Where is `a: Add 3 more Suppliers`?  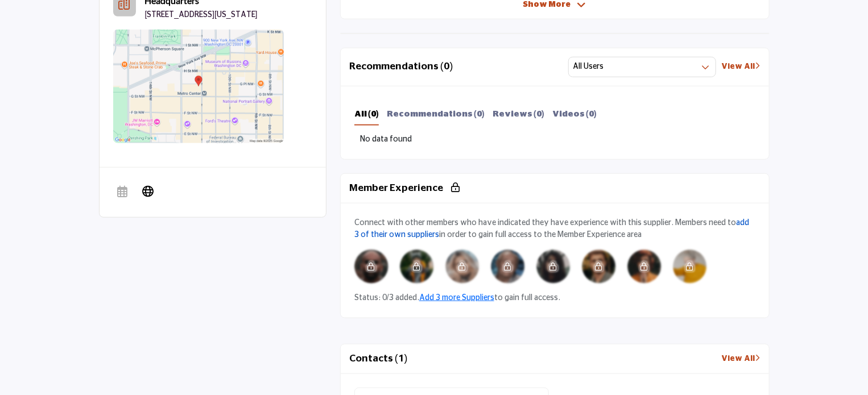
a: Add 3 more Suppliers is located at coordinates (457, 297).